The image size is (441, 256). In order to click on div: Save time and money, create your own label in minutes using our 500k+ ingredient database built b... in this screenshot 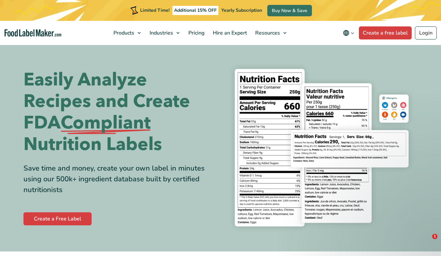, I will do `click(120, 179)`.